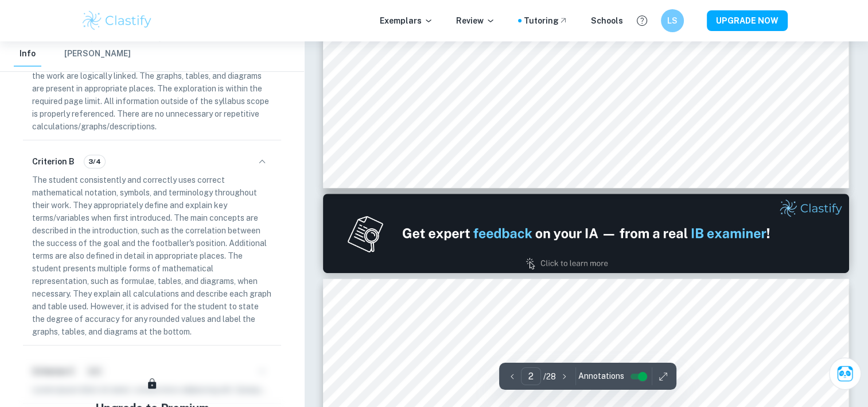 This screenshot has width=868, height=407. Describe the element at coordinates (747, 21) in the screenshot. I see `button: UPGRADE NOW` at that location.